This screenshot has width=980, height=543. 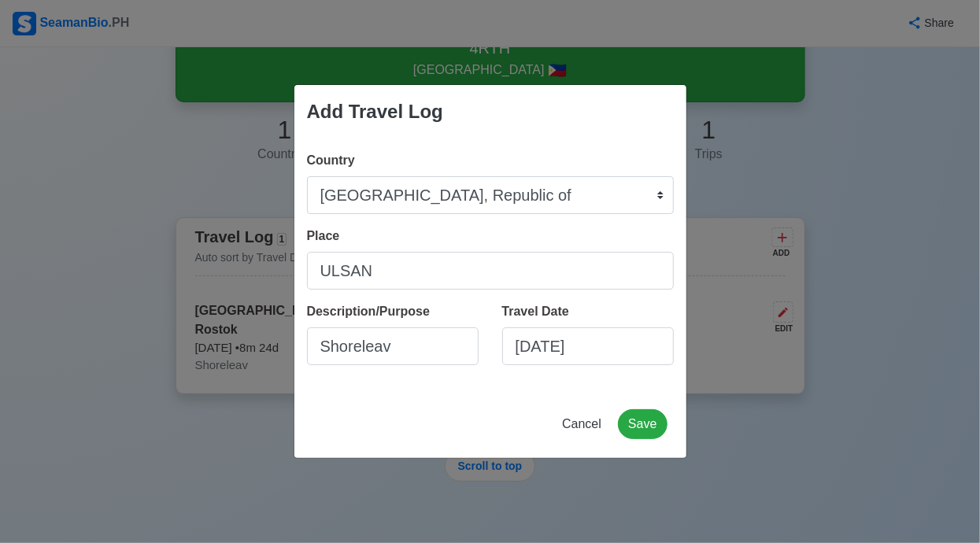 What do you see at coordinates (331, 161) in the screenshot?
I see `label: Country` at bounding box center [331, 161].